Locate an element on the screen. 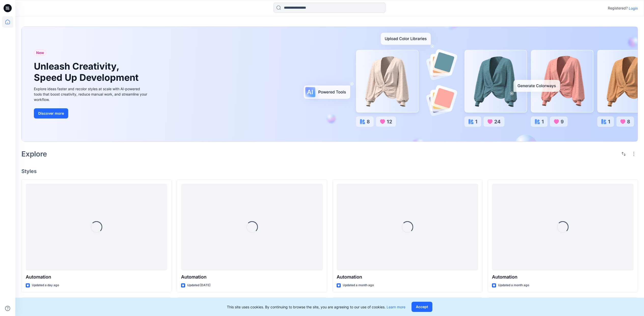  button: Accept is located at coordinates (422, 306).